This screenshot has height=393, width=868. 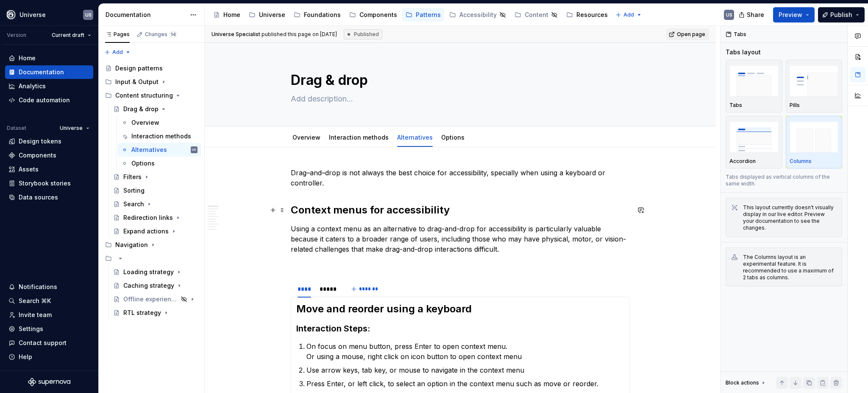 What do you see at coordinates (149, 272) in the screenshot?
I see `div: Loading strategy` at bounding box center [149, 272].